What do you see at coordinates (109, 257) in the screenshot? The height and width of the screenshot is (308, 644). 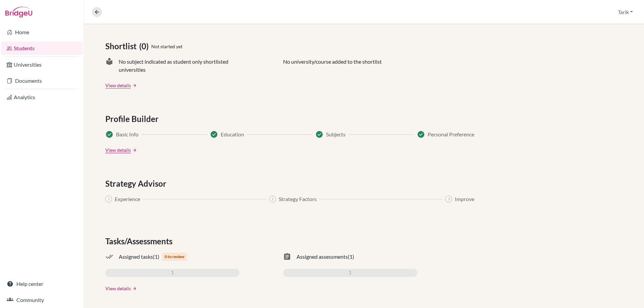 I see `span: done_all` at bounding box center [109, 257].